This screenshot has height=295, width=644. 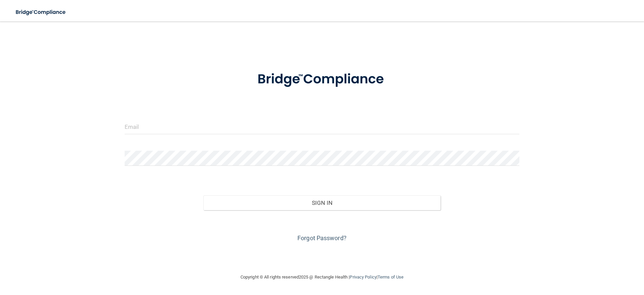 I want to click on div: Copyright © All rights reserved 2025 @ Rectangle Health | |, so click(x=322, y=277).